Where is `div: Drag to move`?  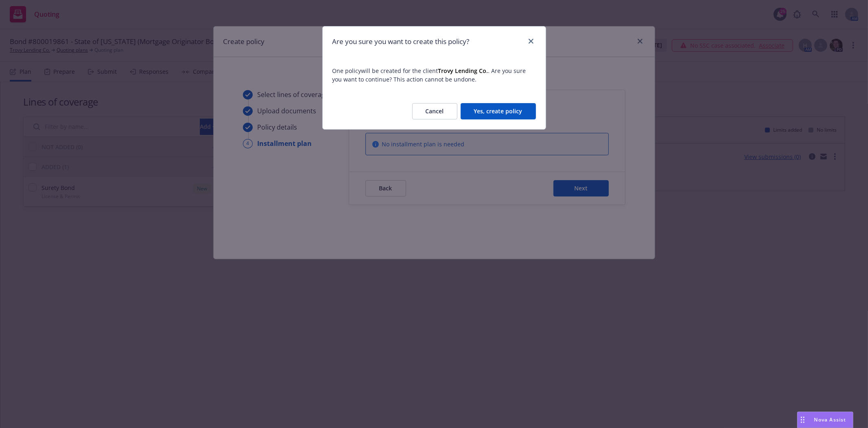 div: Drag to move is located at coordinates (803, 420).